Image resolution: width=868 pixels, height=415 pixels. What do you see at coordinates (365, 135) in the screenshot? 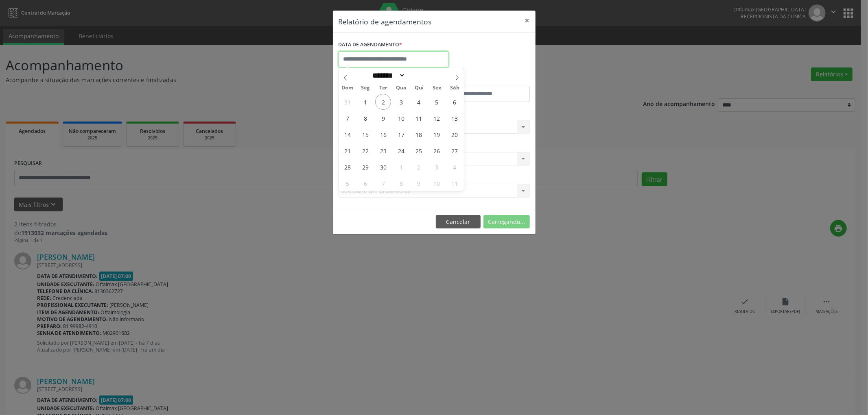
I see `span: Setembro 15, 2025` at bounding box center [365, 135].